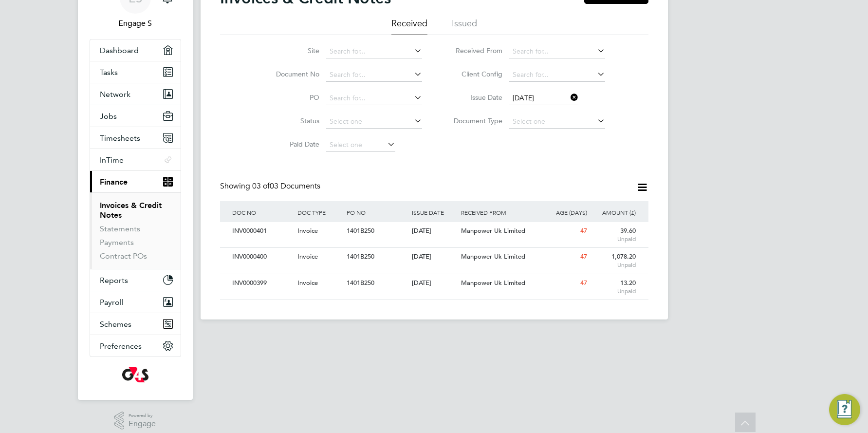  I want to click on span: 03 of, so click(261, 186).